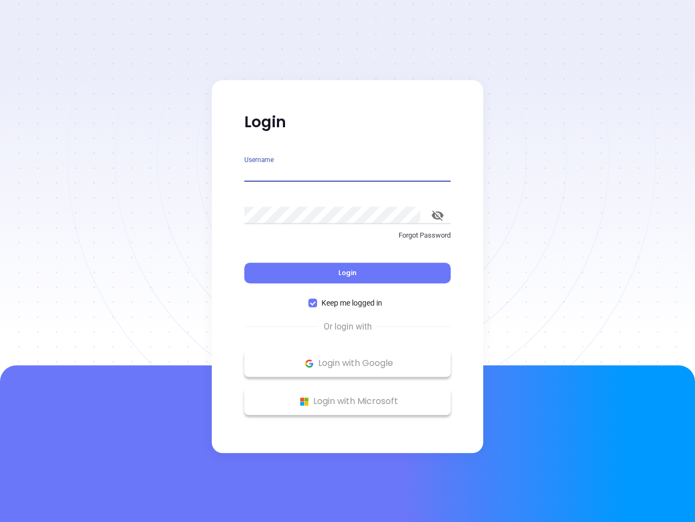  Describe the element at coordinates (348, 273) in the screenshot. I see `button: Login` at that location.